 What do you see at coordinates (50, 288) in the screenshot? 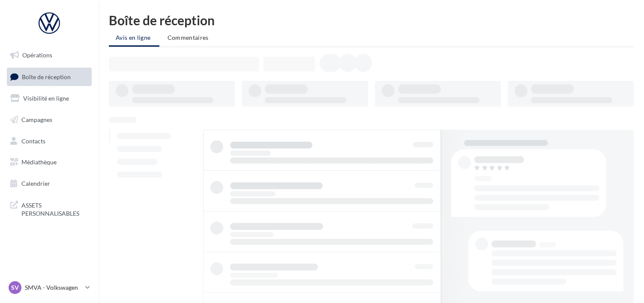
I see `a: SV SMVA - Volkswagen` at bounding box center [50, 288].